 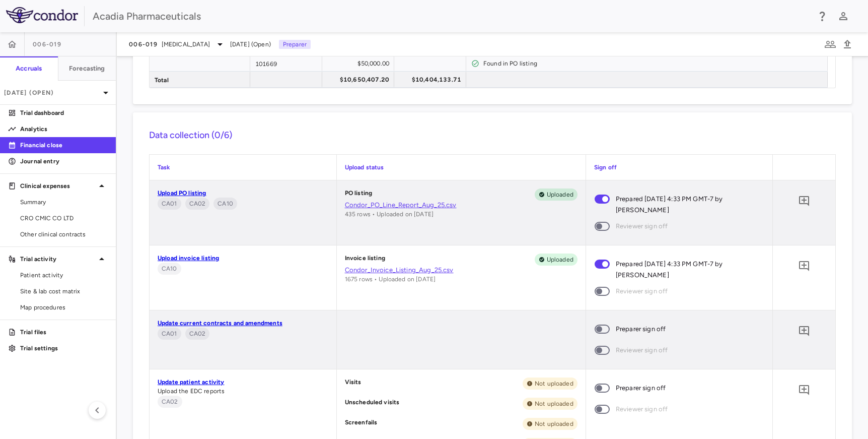 What do you see at coordinates (653, 64) in the screenshot?
I see `div: Found in PO listing` at bounding box center [653, 64].